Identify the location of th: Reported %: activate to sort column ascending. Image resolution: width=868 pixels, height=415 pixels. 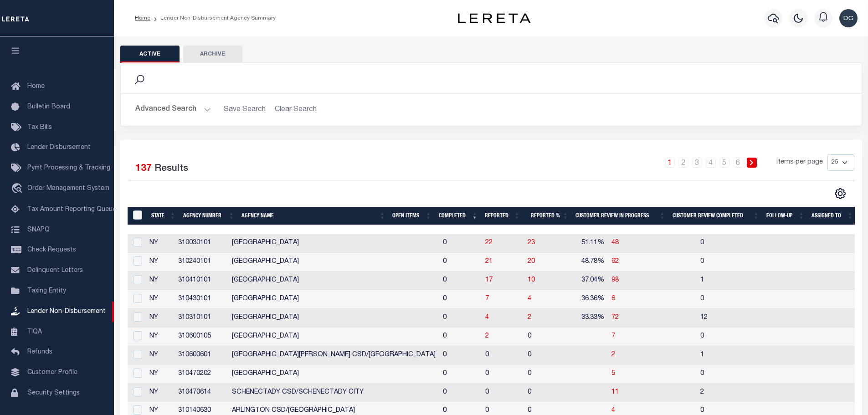
(547, 216).